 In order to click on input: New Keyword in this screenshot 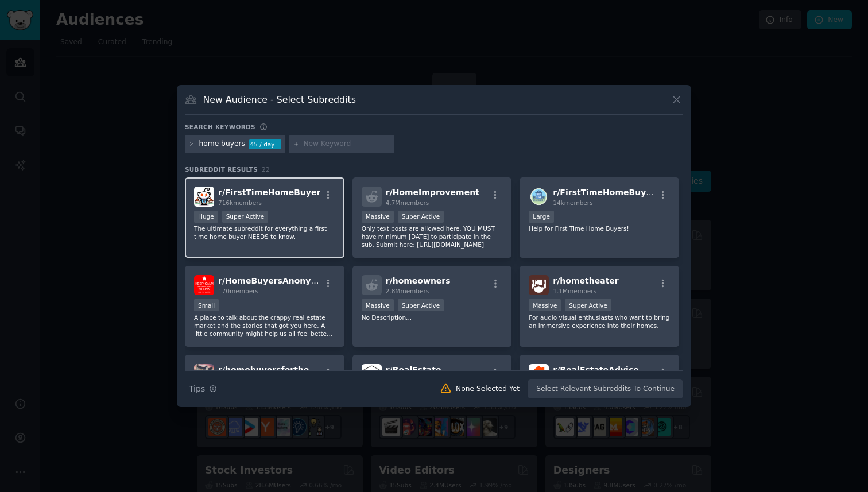, I will do `click(347, 144)`.